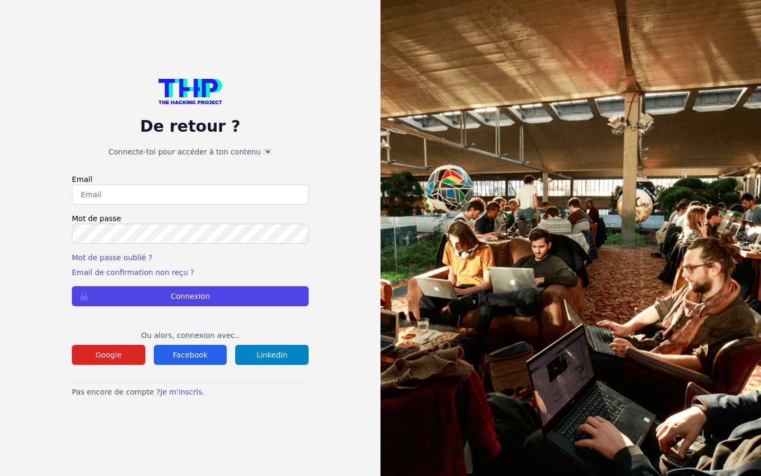 The height and width of the screenshot is (476, 761). I want to click on button: Google, so click(108, 355).